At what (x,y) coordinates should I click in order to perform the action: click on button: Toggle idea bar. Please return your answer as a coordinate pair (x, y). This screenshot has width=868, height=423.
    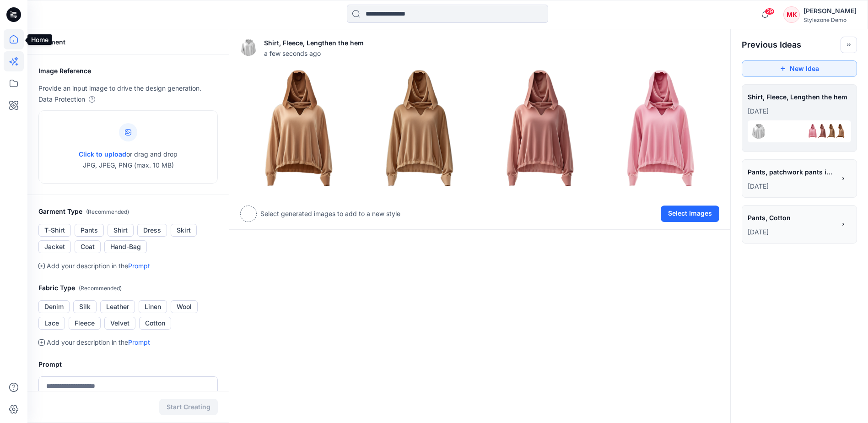
    Looking at the image, I should click on (849, 45).